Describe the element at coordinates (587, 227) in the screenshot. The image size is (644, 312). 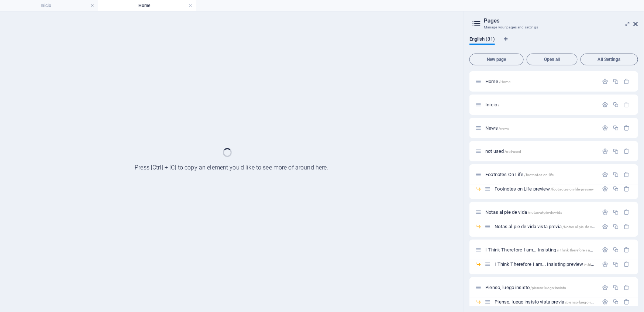
I see `span: /Notas-al-pie-de-vida-preview` at that location.